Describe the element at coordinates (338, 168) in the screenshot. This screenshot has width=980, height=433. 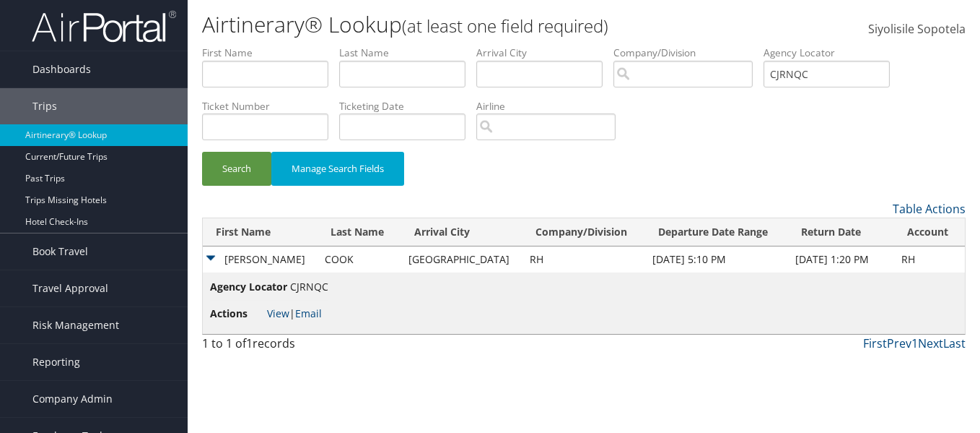
I see `button: Manage Search Fields` at that location.